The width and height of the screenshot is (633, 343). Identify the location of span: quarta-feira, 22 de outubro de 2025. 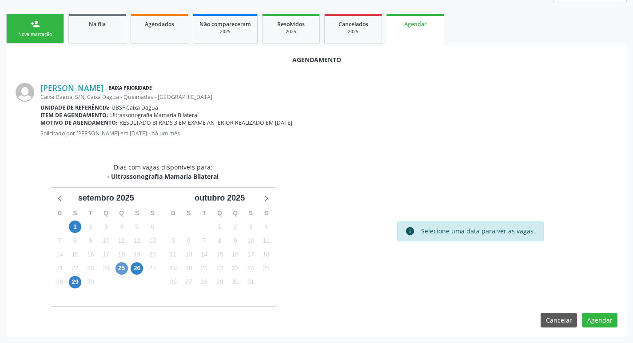
(220, 269).